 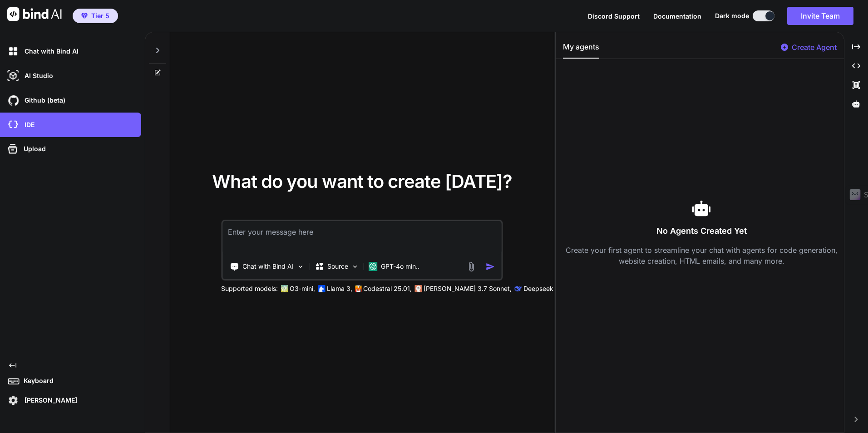 I want to click on img: cloudideIcon, so click(x=13, y=125).